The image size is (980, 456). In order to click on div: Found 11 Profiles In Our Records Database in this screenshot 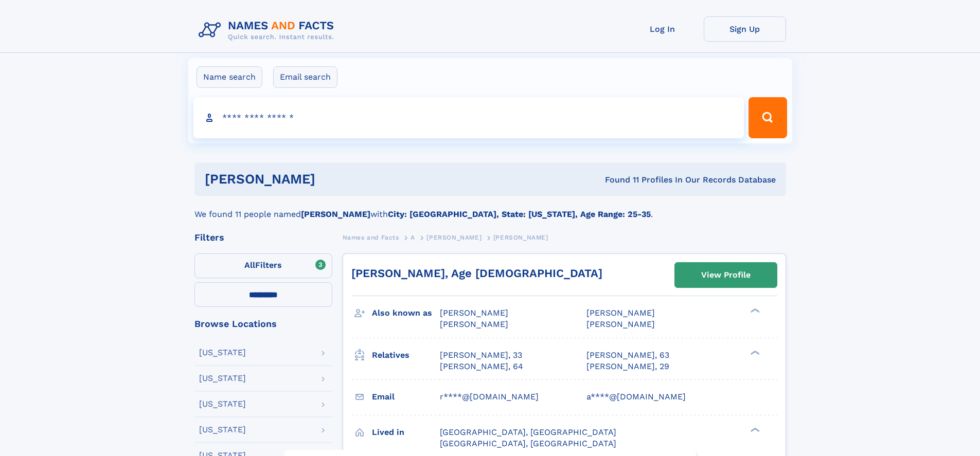, I will do `click(618, 180)`.